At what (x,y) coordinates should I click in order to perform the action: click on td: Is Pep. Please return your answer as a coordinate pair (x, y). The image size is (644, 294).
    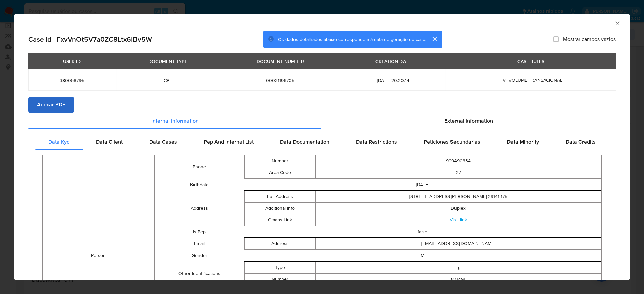
    Looking at the image, I should click on (200, 232).